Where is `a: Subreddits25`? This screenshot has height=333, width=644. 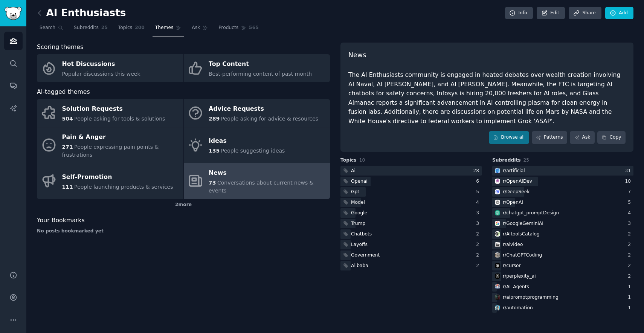
a: Subreddits25 is located at coordinates (91, 29).